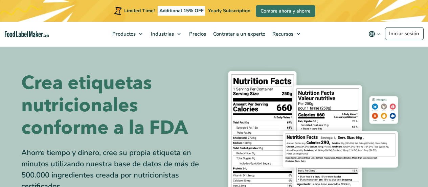 The width and height of the screenshot is (428, 187). I want to click on a: Contratar a un experto, so click(239, 34).